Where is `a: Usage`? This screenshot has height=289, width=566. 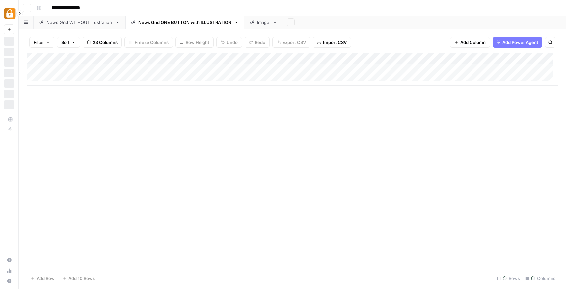
a: Usage is located at coordinates (9, 270).